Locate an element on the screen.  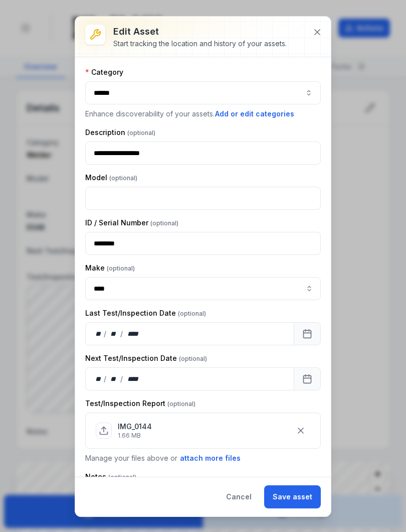
label: Notes is located at coordinates (111, 476).